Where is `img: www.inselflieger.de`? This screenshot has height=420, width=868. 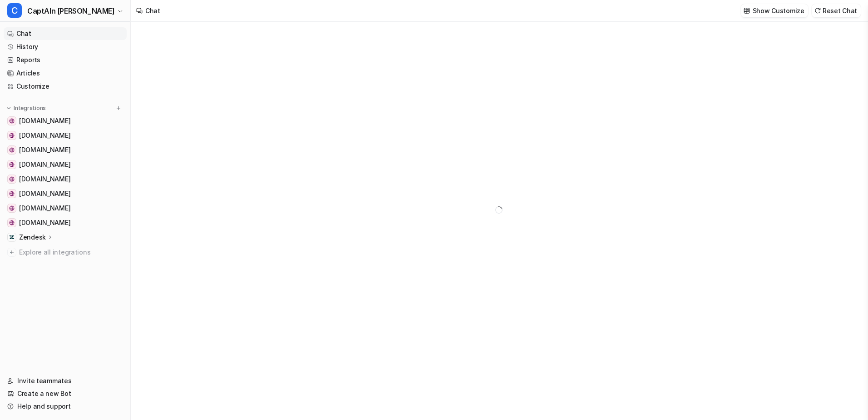
img: www.inselflieger.de is located at coordinates (12, 136).